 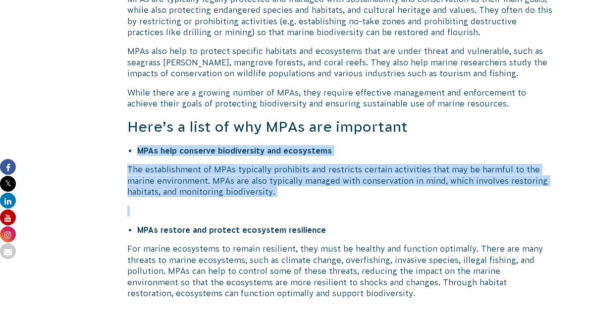 What do you see at coordinates (340, 127) in the screenshot?
I see `h3: Here’s a list of why MPAs are important` at bounding box center [340, 127].